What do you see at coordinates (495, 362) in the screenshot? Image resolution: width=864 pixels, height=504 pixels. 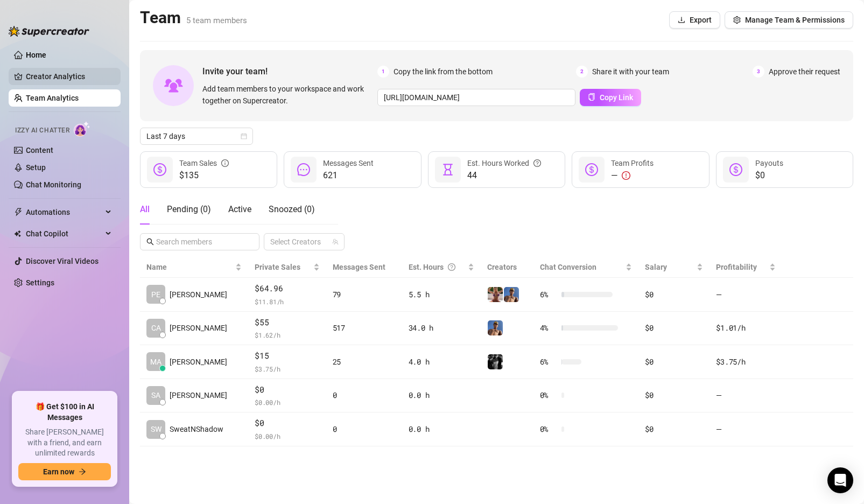 I see `img: Marvin` at bounding box center [495, 362].